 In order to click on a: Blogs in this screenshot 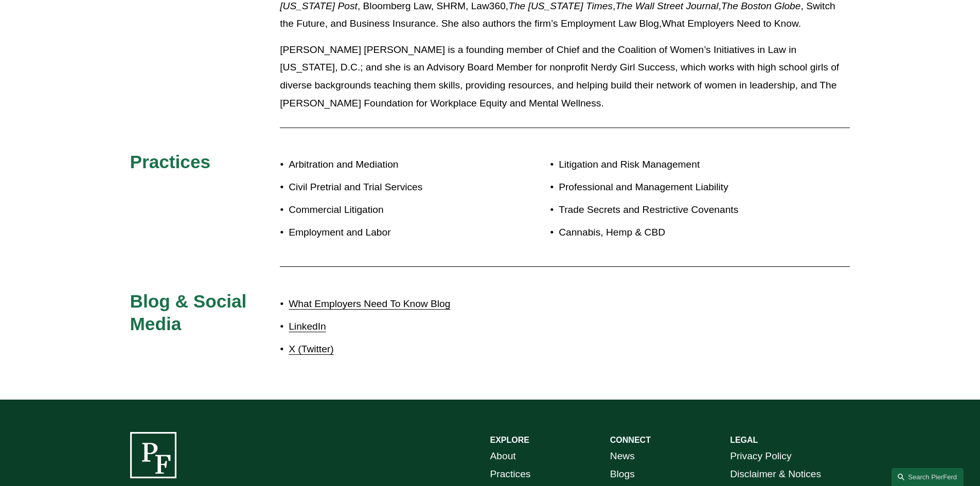, I will do `click(623, 475)`.